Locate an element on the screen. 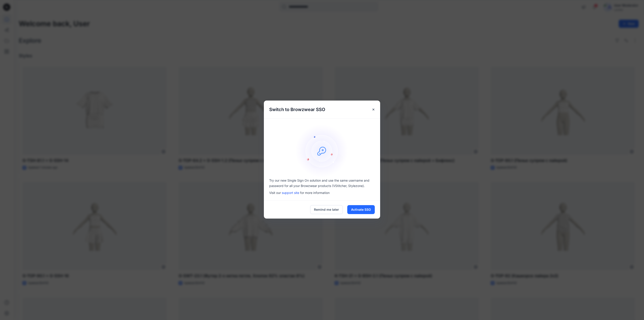  p: Try our new Single Sign On solution and use the same username and password for all your Browzwear... is located at coordinates (322, 183).